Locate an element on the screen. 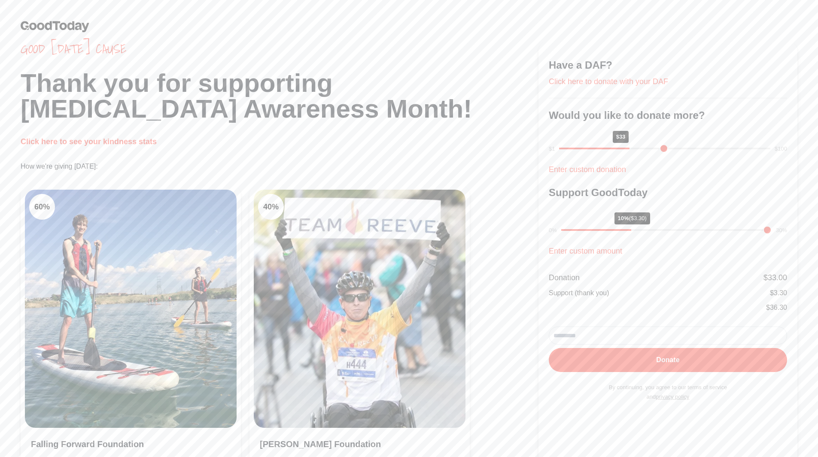 The height and width of the screenshot is (457, 818). h3: Would you like to donate more? is located at coordinates (668, 115).